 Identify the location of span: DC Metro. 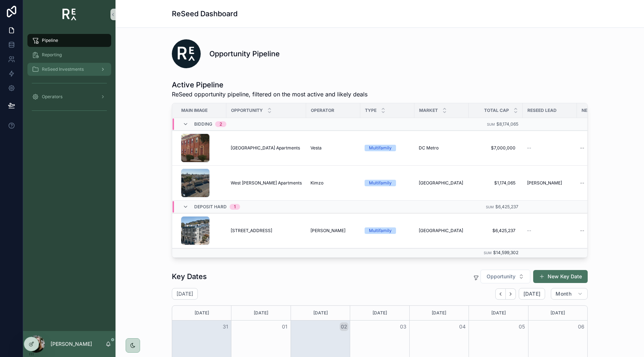
(429, 148).